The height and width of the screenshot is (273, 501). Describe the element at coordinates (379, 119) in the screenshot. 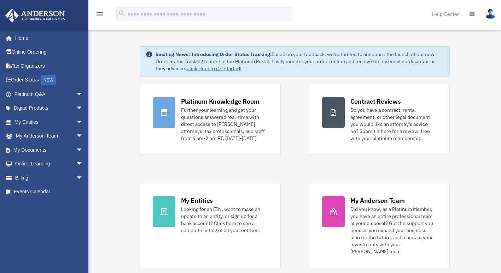

I see `a: Contract Reviews Do you have a contract, rental agreement, or other legal document you would like...` at that location.